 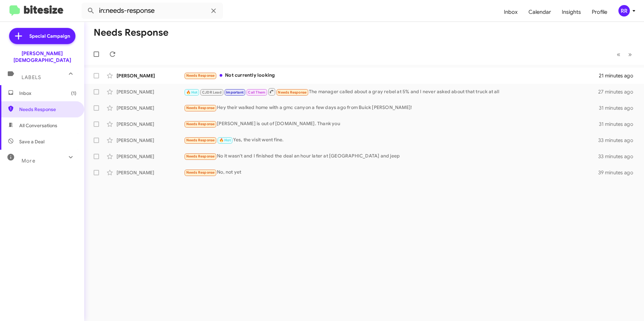 What do you see at coordinates (624, 11) in the screenshot?
I see `div: RR` at bounding box center [624, 11].